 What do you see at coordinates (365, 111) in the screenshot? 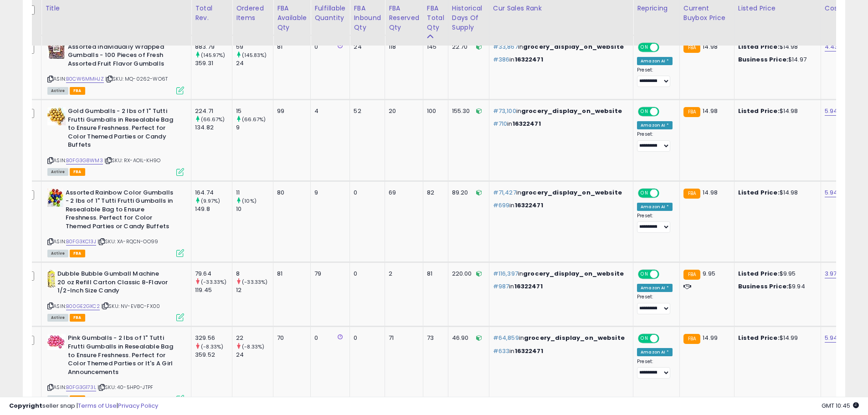
I see `div: 52` at bounding box center [365, 111].